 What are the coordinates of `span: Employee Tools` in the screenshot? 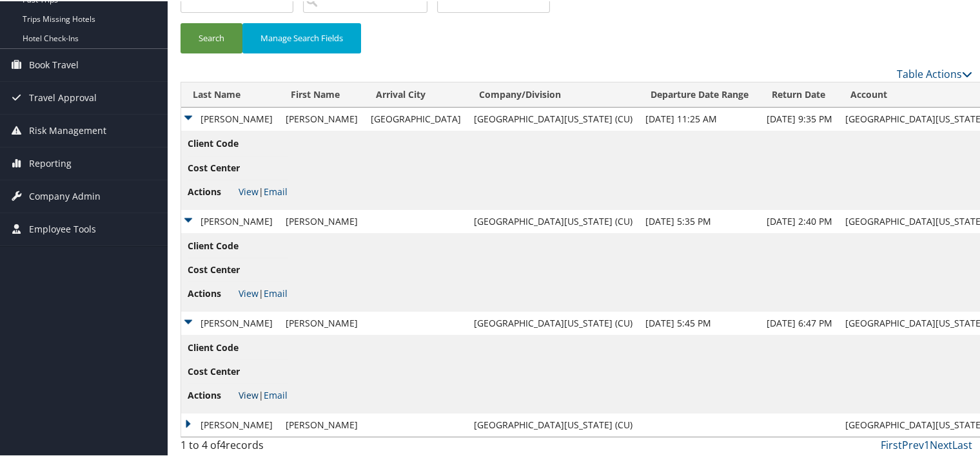 It's located at (62, 228).